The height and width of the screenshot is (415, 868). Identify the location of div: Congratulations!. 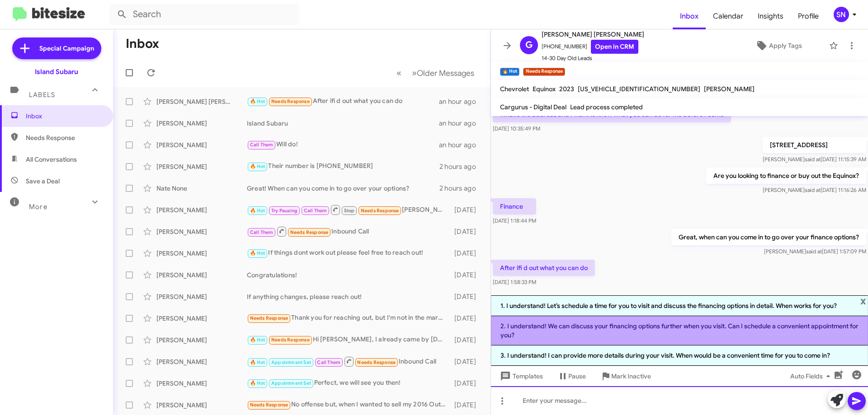
(348, 275).